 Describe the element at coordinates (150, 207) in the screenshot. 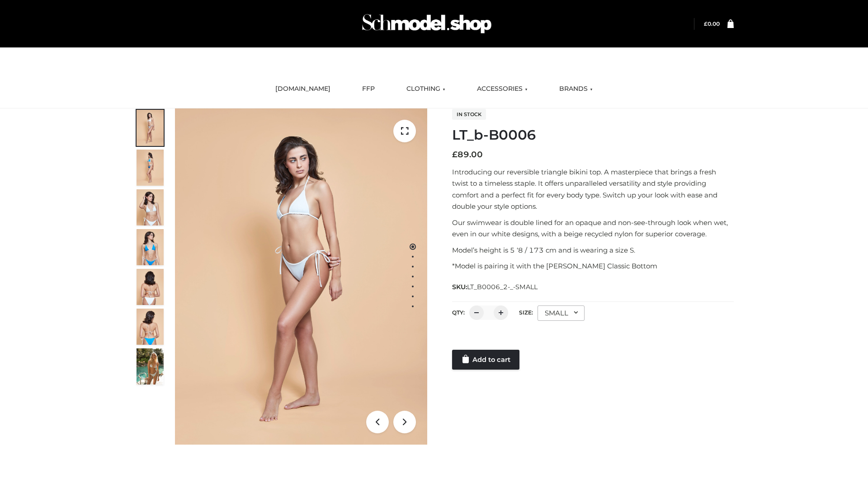

I see `img: ArielClassicBikiniTop_CloudNine_AzureSky_OW114ECO_3-scaled.jpg` at that location.